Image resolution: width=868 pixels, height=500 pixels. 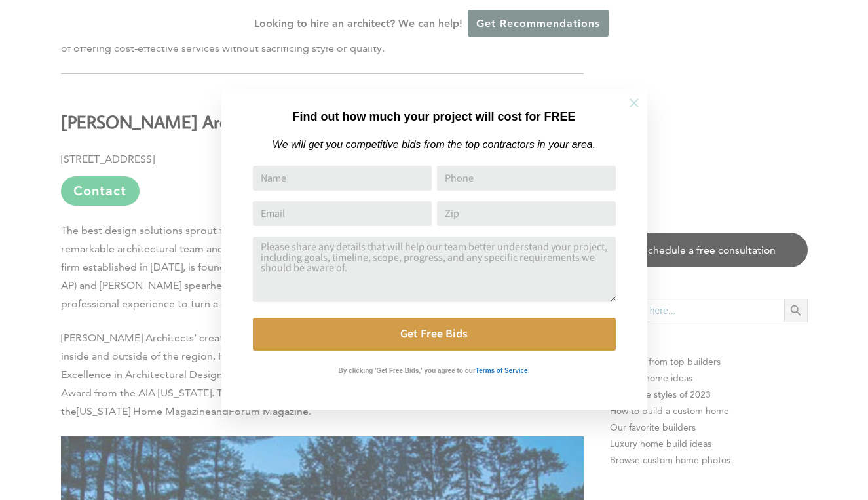 I want to click on input: Name, so click(x=342, y=178).